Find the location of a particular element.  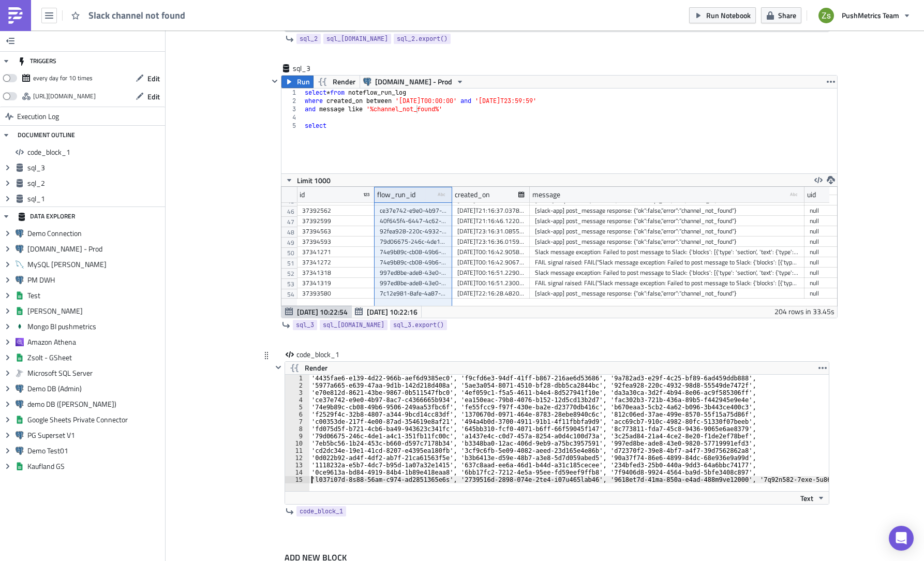

div: 10 is located at coordinates (297, 444).